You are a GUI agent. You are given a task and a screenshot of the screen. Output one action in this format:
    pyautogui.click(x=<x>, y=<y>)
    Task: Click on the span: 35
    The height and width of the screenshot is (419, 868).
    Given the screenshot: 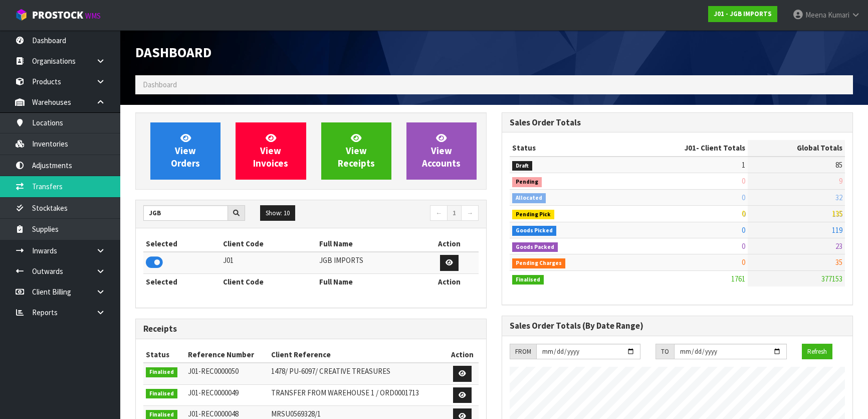 What is the action you would take?
    pyautogui.click(x=839, y=262)
    